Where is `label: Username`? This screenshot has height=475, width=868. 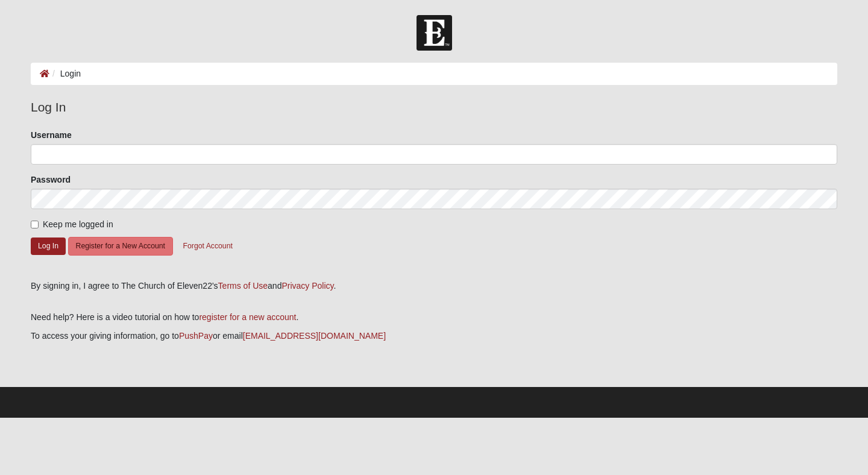
label: Username is located at coordinates (51, 135).